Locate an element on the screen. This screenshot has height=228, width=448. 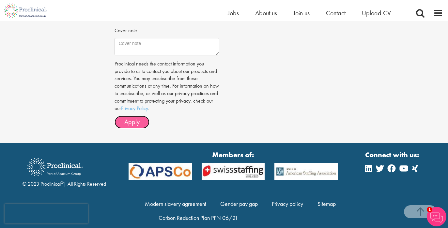
a: Sitemap is located at coordinates (327, 204).